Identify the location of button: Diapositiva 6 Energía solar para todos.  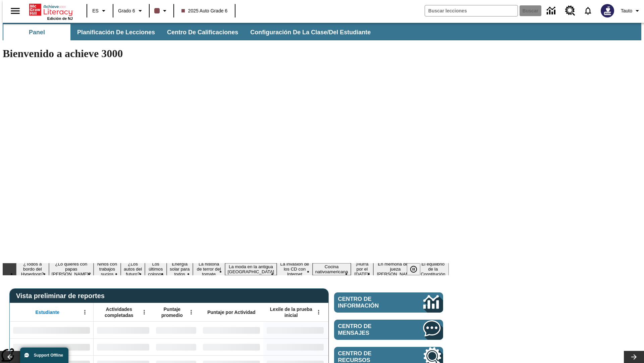
(180, 269).